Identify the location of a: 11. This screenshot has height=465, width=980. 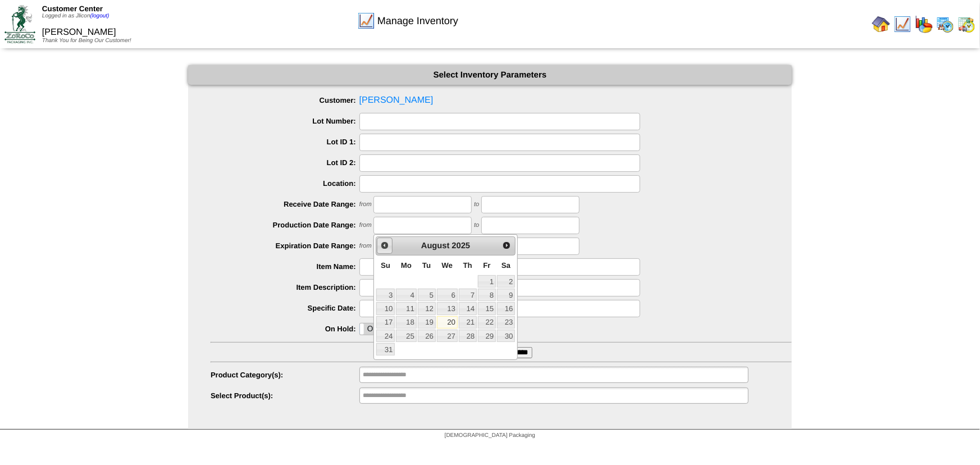
(406, 308).